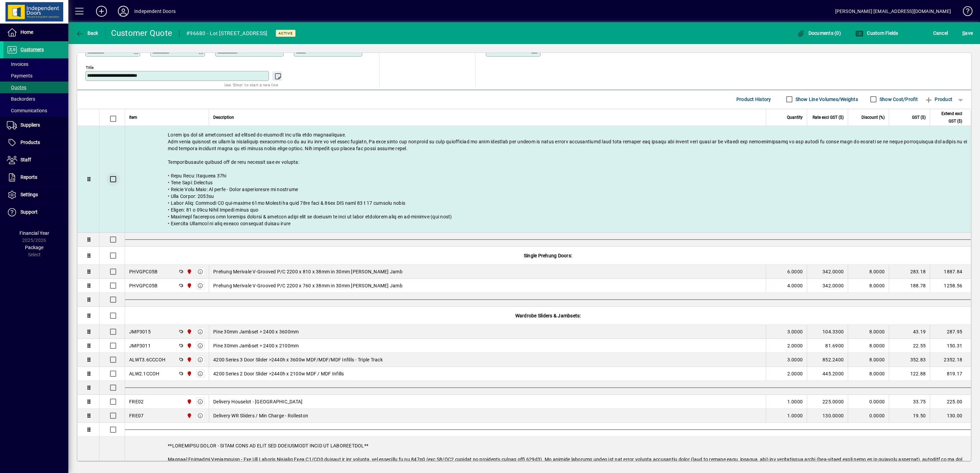  Describe the element at coordinates (26, 160) in the screenshot. I see `span: Staff` at that location.